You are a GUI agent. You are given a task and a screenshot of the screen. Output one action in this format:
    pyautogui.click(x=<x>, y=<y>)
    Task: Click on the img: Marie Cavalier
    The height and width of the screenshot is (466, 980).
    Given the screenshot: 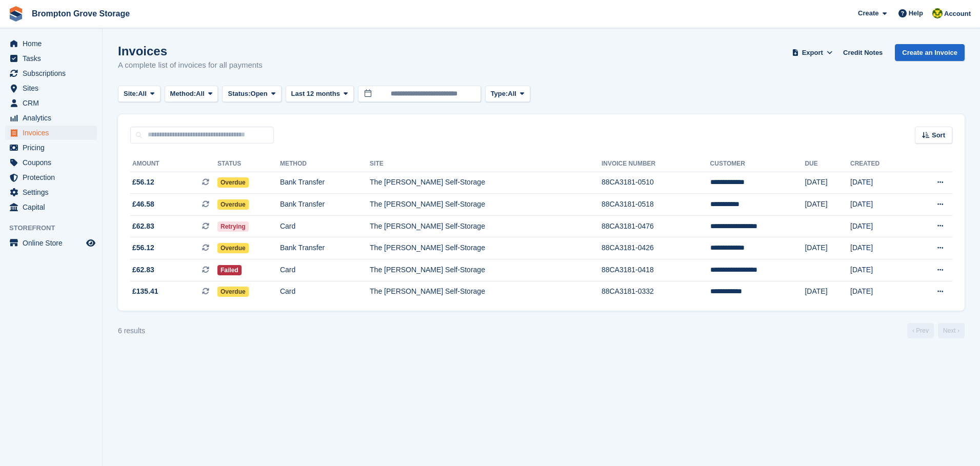 What is the action you would take?
    pyautogui.click(x=937, y=13)
    